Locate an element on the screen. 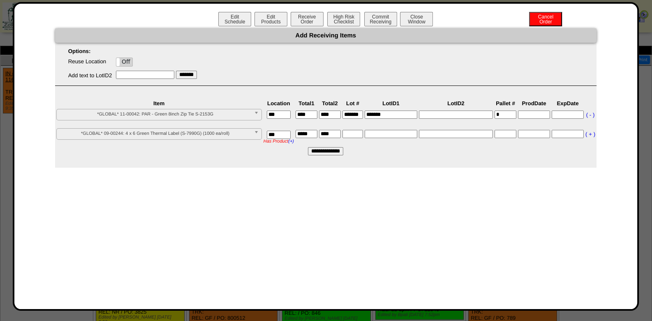  a: High RiskChecklist is located at coordinates (344, 22).